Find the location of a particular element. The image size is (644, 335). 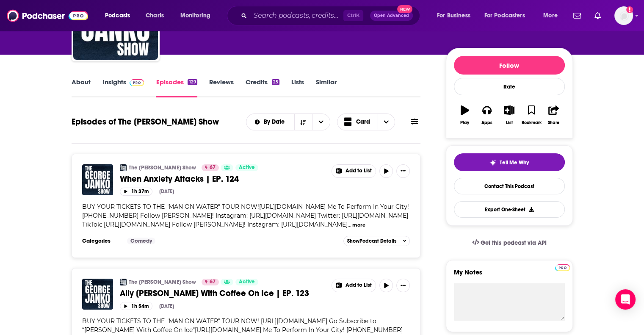

button: Open AdvancedNew is located at coordinates (391, 16).